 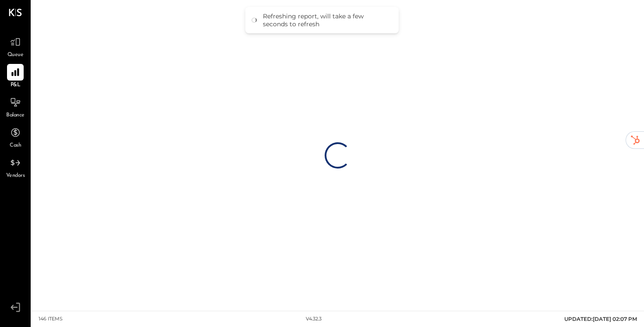 What do you see at coordinates (15, 137) in the screenshot?
I see `a: Cash` at bounding box center [15, 137].